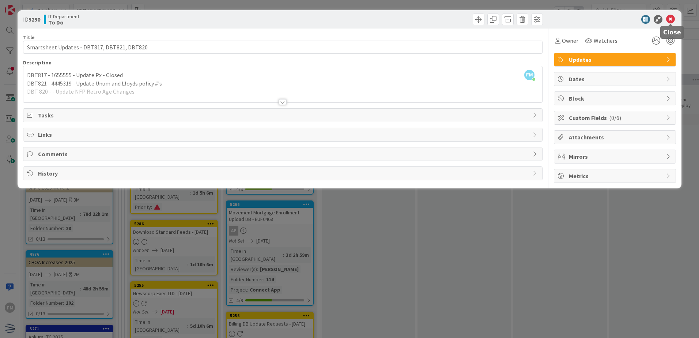 Image resolution: width=699 pixels, height=338 pixels. Describe the element at coordinates (282, 83) in the screenshot. I see `p: DBT821 - 4445319 - Update Unum and Lloyds policy #'s` at that location.